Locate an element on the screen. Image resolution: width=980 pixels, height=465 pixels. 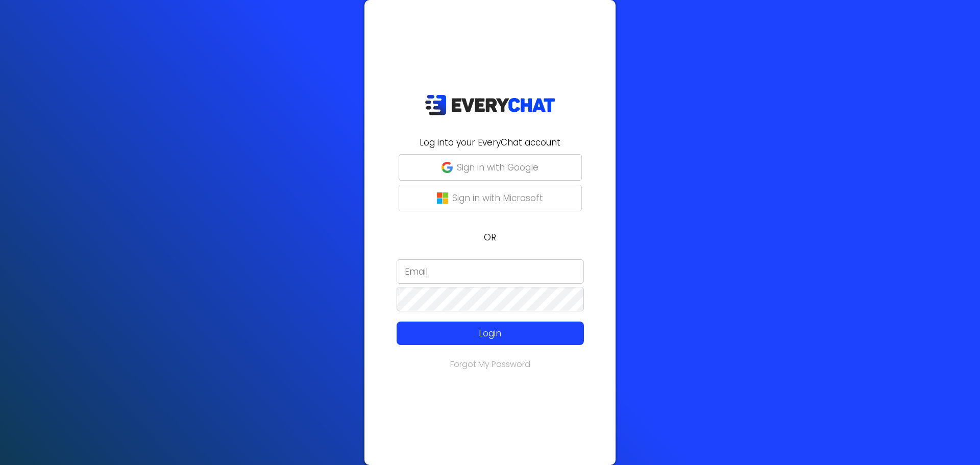
p: Sign in with Google is located at coordinates (498, 168).